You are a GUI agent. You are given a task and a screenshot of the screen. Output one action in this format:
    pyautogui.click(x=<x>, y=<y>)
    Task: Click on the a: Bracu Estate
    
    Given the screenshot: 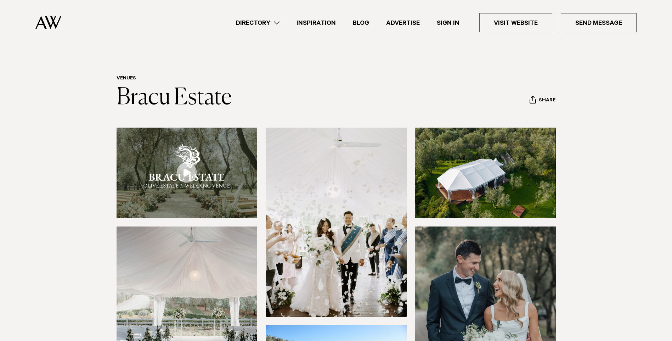 What is the action you would take?
    pyautogui.click(x=174, y=98)
    